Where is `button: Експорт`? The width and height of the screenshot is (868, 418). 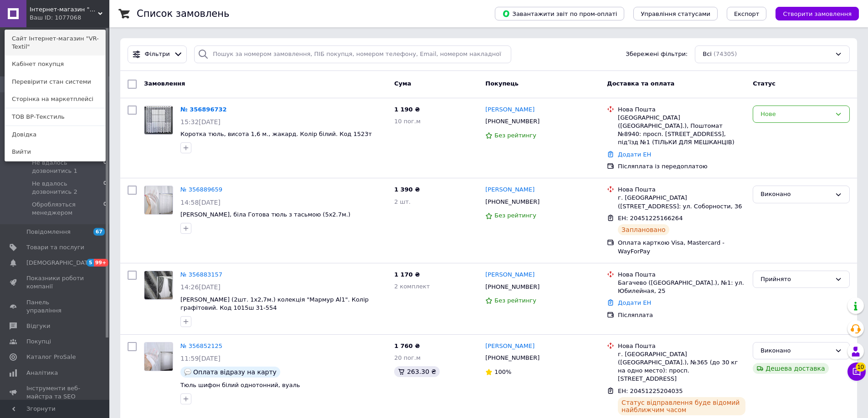 button: Експорт is located at coordinates (747, 13).